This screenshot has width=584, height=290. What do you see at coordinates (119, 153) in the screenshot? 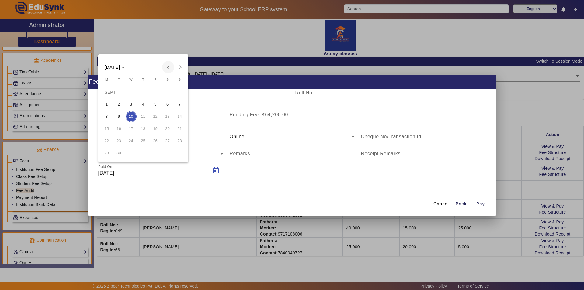
I see `button: 30 September 2025` at bounding box center [119, 153].